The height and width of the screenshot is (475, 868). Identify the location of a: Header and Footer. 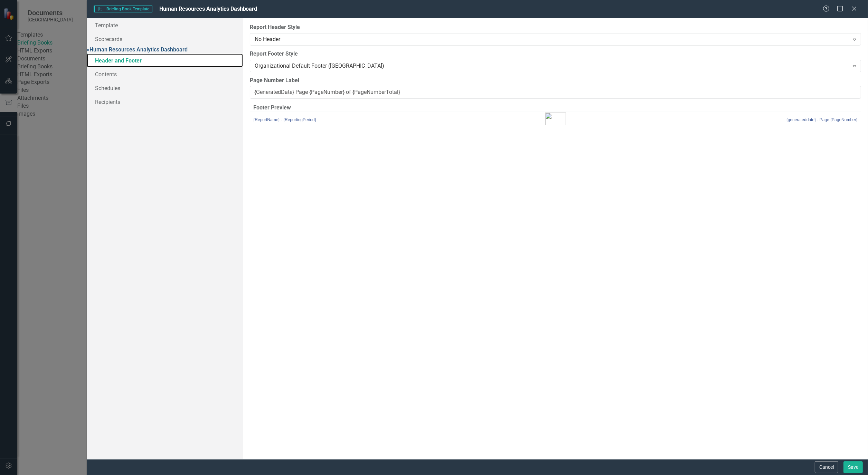
(165, 60).